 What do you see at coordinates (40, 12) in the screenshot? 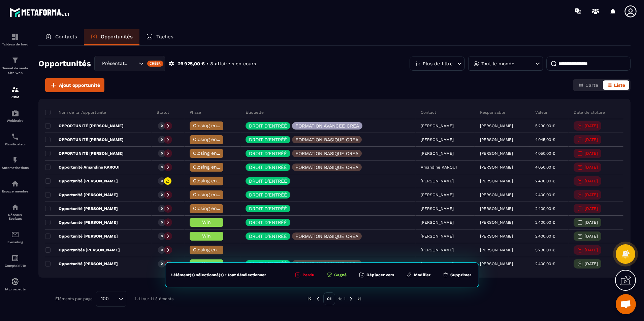
I see `img: logo` at bounding box center [40, 12].